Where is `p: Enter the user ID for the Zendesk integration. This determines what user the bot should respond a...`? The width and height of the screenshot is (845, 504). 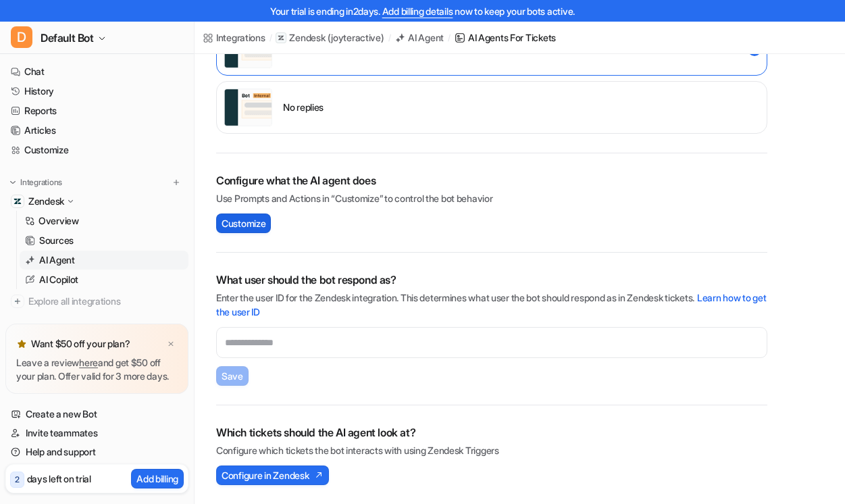 p: Enter the user ID for the Zendesk integration. This determines what user the bot should respond a... is located at coordinates (491, 305).